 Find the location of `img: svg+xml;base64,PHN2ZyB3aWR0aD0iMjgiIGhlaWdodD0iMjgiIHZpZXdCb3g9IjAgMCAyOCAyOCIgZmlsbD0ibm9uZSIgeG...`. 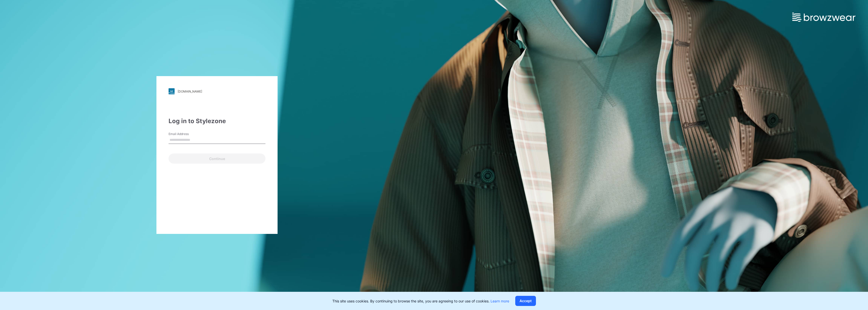

img: svg+xml;base64,PHN2ZyB3aWR0aD0iMjgiIGhlaWdodD0iMjgiIHZpZXdCb3g9IjAgMCAyOCAyOCIgZmlsbD0ibm9uZSIgeG... is located at coordinates (172, 91).